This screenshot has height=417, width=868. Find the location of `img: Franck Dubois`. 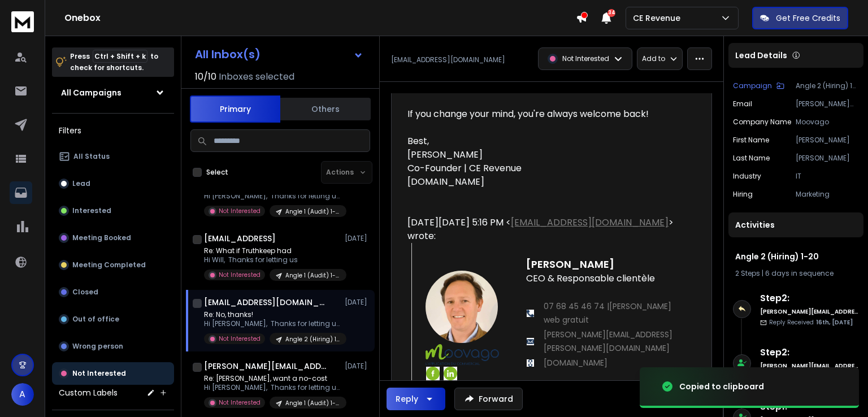

img: Franck Dubois is located at coordinates (462, 306).